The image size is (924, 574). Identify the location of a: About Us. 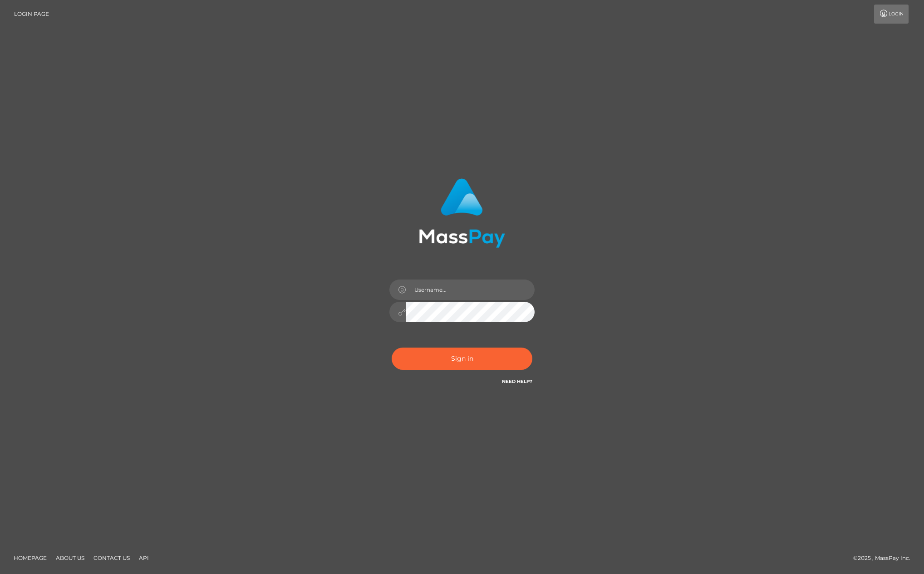
(70, 558).